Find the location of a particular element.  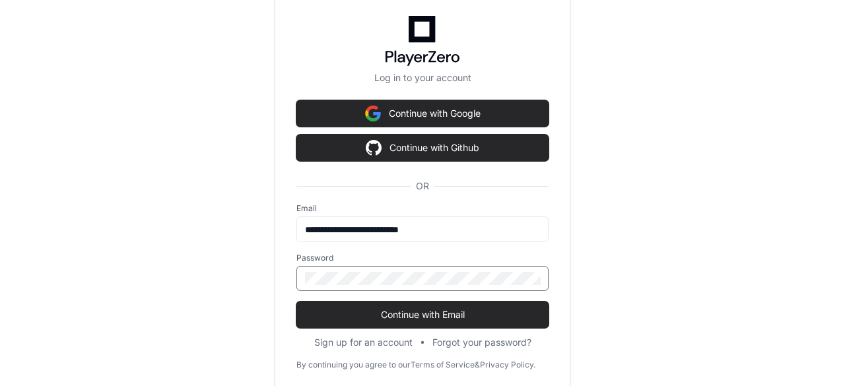

button: Forgot your password? is located at coordinates (482, 342).